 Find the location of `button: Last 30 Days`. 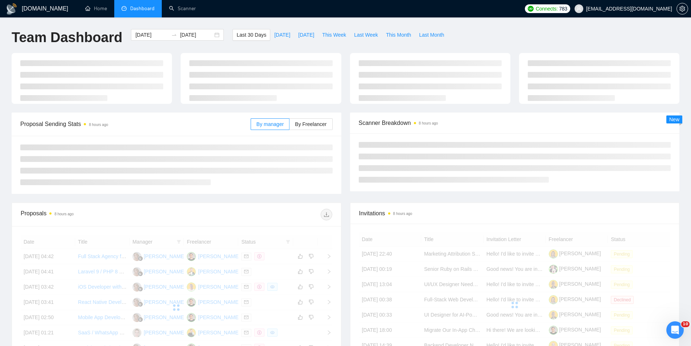

button: Last 30 Days is located at coordinates (251, 35).